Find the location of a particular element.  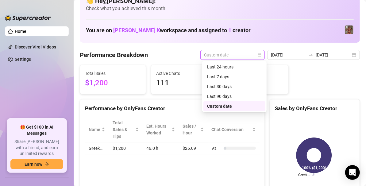

img: Greek is located at coordinates (349, 30).